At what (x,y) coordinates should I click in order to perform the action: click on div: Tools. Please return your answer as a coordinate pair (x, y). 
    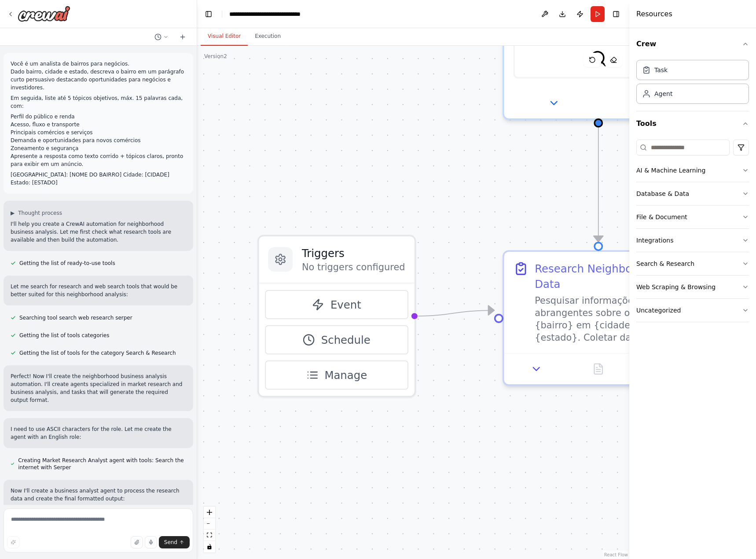
    Looking at the image, I should click on (693, 233).